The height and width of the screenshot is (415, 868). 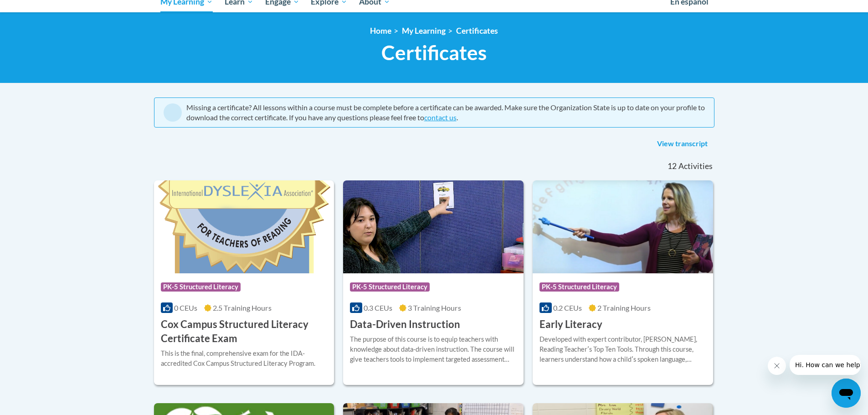 I want to click on span: 3 Training Hours, so click(x=434, y=308).